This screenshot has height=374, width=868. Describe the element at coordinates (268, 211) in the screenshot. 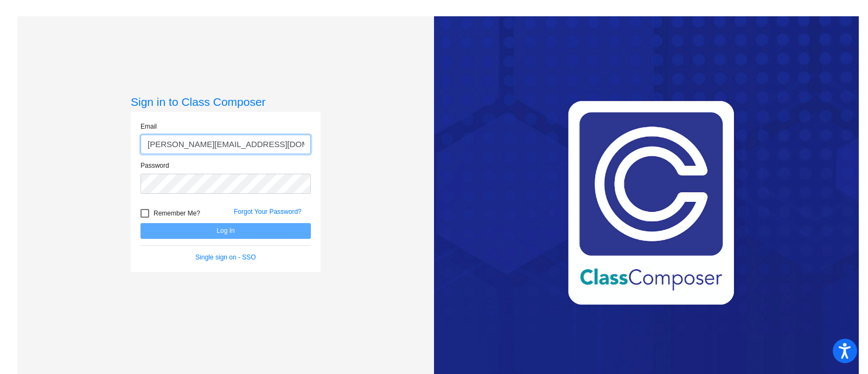

I see `a: Forgot Your Password?` at that location.